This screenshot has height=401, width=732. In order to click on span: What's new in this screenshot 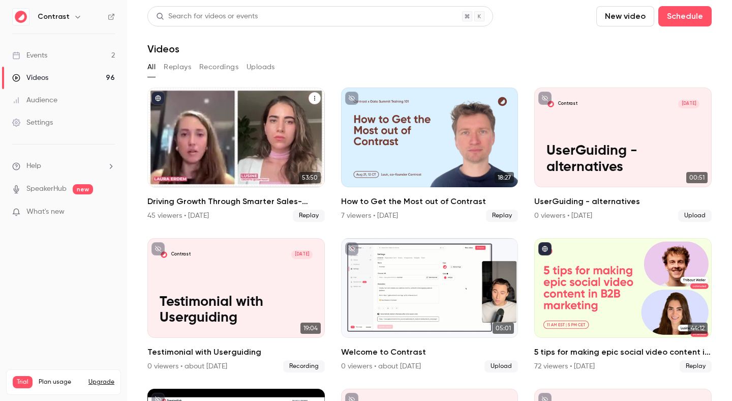, I will do `click(45, 212)`.